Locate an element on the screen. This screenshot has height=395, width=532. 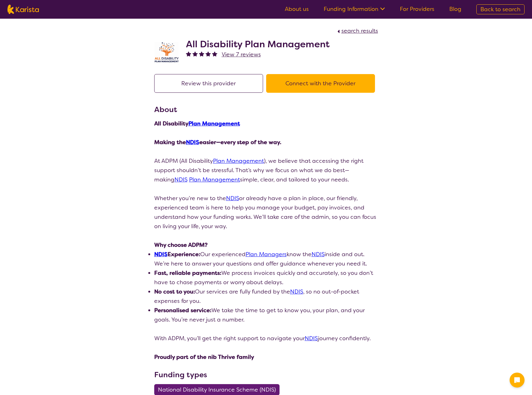
a: For Providers is located at coordinates (417, 9).